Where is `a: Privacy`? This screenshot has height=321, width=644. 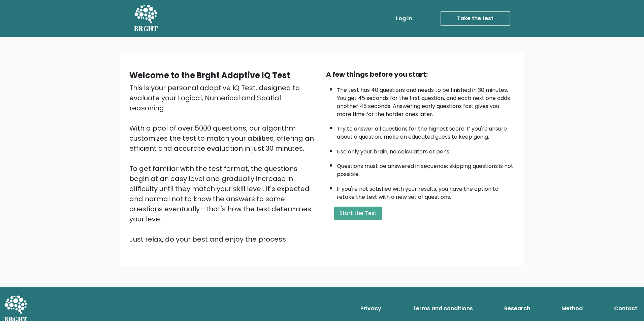 a: Privacy is located at coordinates (371, 309).